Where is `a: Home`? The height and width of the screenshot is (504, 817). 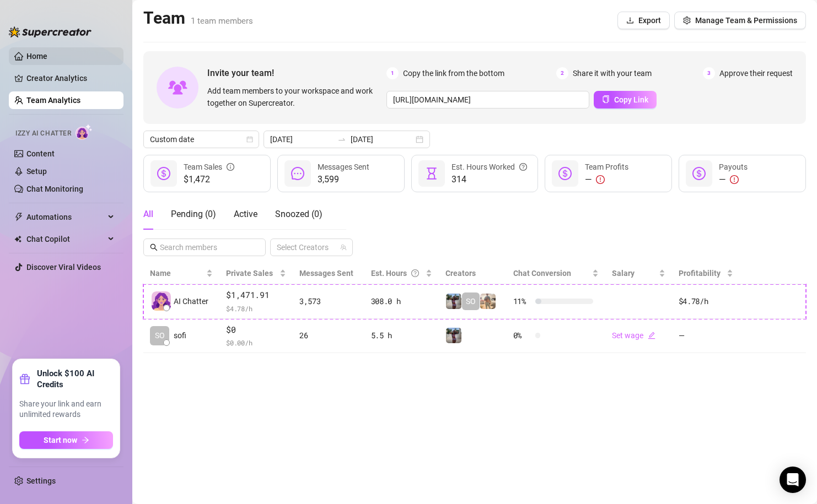
a: Home is located at coordinates (37, 56).